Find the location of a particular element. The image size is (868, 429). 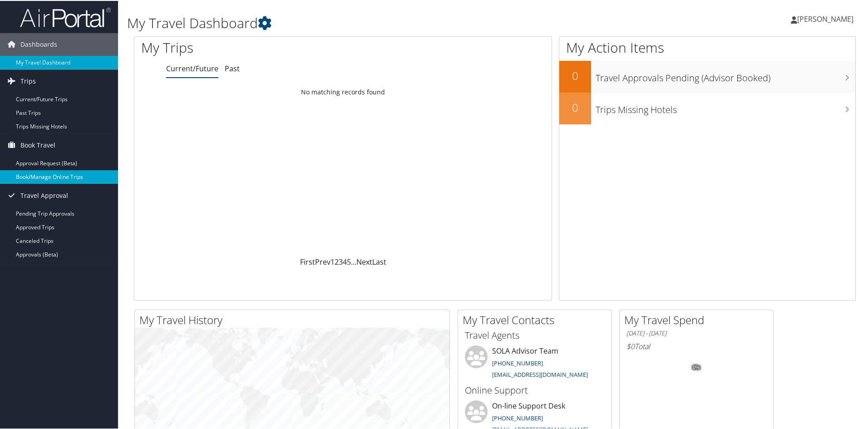

a: 3 is located at coordinates (340, 261).